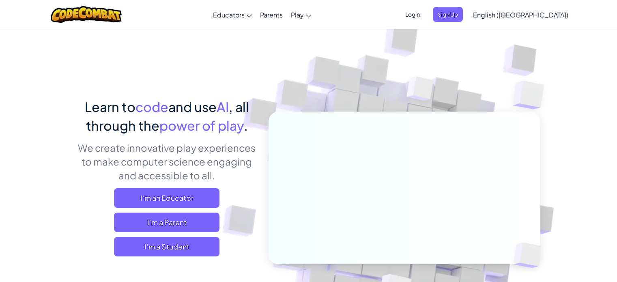 The width and height of the screenshot is (617, 282). I want to click on span: code, so click(152, 107).